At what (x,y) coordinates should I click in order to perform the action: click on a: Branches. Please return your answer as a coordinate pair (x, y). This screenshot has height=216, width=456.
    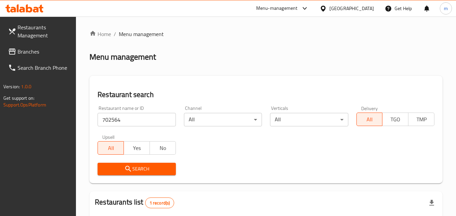
    Looking at the image, I should click on (40, 52).